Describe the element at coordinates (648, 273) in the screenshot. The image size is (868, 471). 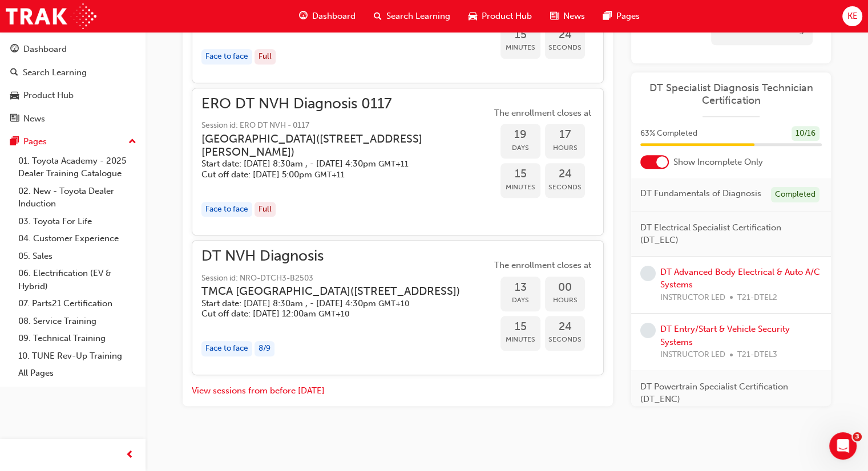
I see `span: learningRecordVerb_NONE-icon` at that location.